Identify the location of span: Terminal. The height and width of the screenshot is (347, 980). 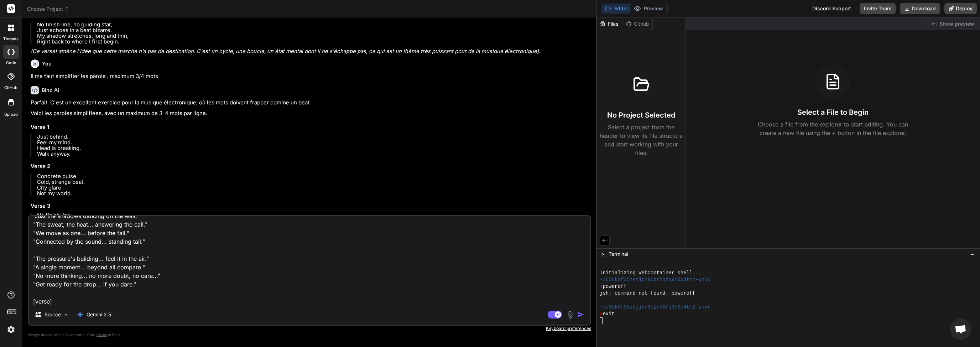
(618, 254).